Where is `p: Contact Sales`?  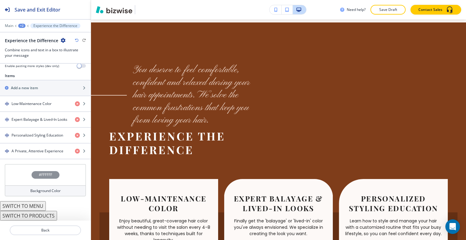 p: Contact Sales is located at coordinates (430, 10).